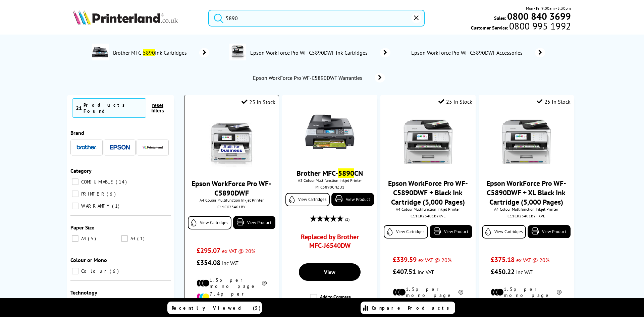 This screenshot has width=644, height=317. What do you see at coordinates (150, 53) in the screenshot?
I see `span: Brother MFC- Ink Cartridges` at bounding box center [150, 53].